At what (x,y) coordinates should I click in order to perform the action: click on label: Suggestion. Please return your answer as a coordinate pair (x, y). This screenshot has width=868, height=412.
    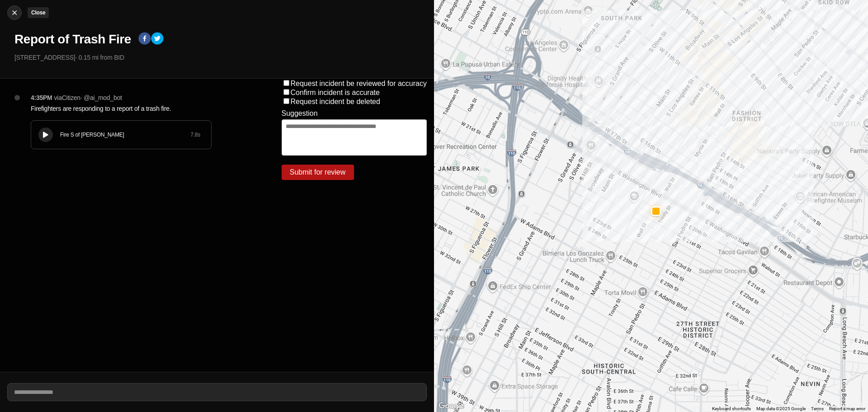
    Looking at the image, I should click on (299, 113).